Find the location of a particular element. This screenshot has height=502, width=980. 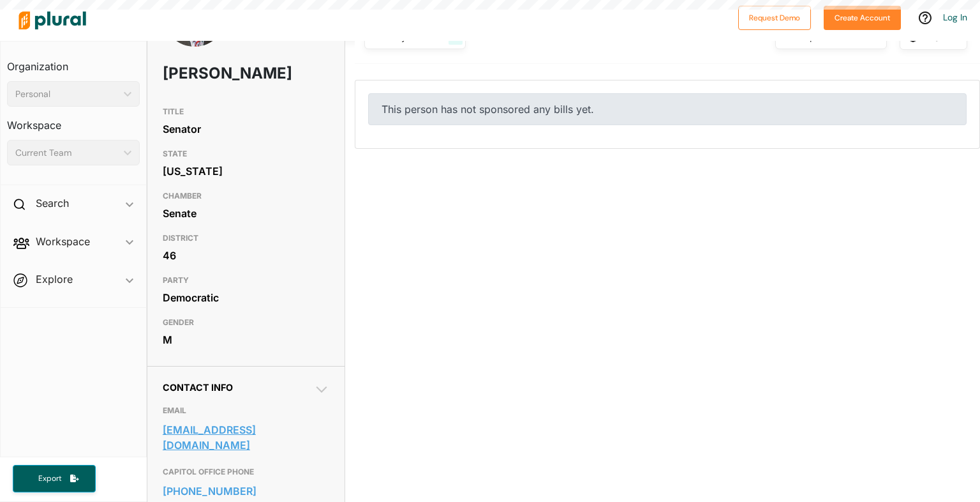

h3: CAPITOL OFFICE PHONE is located at coordinates (246, 472).